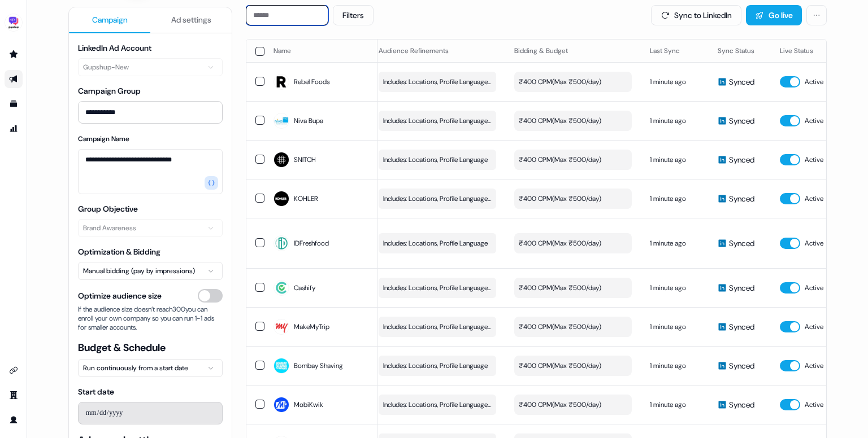 This screenshot has width=868, height=438. I want to click on a: Go to prospects, so click(13, 54).